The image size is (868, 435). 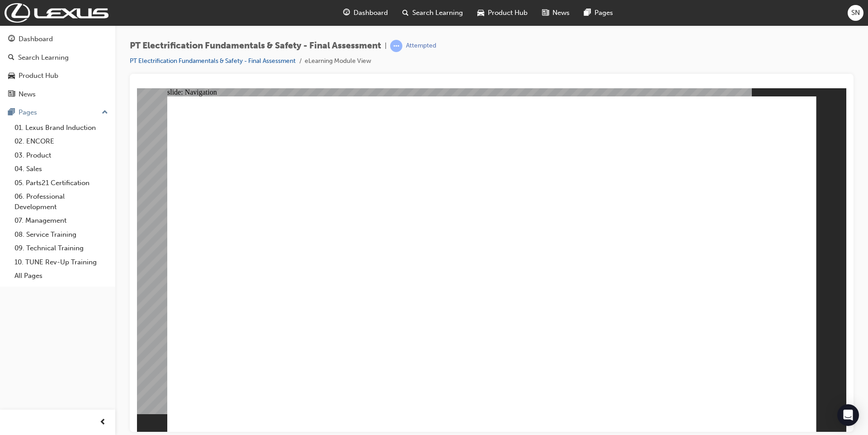 What do you see at coordinates (421, 46) in the screenshot?
I see `div: Attempted` at bounding box center [421, 46].